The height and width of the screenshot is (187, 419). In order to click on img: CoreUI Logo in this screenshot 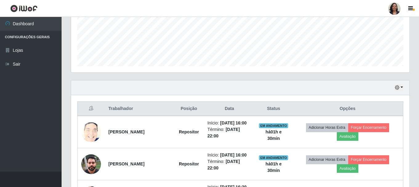, I will do `click(24, 8)`.